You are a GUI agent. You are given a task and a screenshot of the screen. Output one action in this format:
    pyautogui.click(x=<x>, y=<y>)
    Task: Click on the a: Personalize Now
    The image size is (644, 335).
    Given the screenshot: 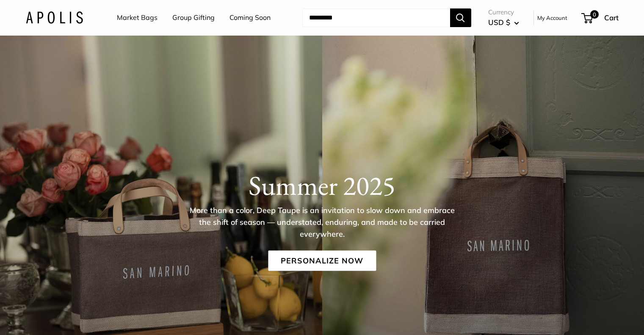 What is the action you would take?
    pyautogui.click(x=322, y=261)
    